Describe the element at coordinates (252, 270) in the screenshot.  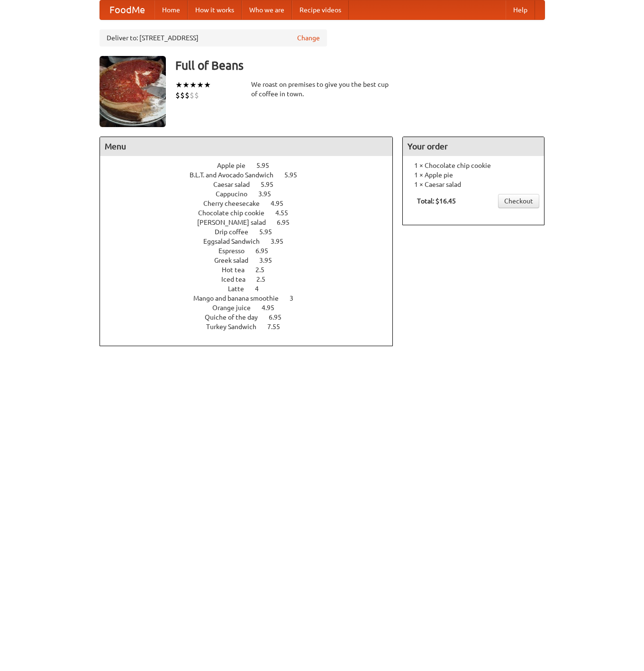
I see `a: Hot tea 2.5` at that location.